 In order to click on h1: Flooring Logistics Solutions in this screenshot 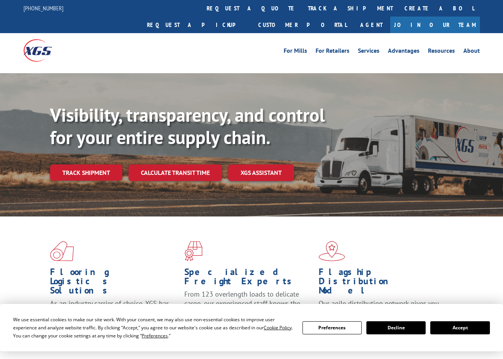, I will do `click(114, 283)`.